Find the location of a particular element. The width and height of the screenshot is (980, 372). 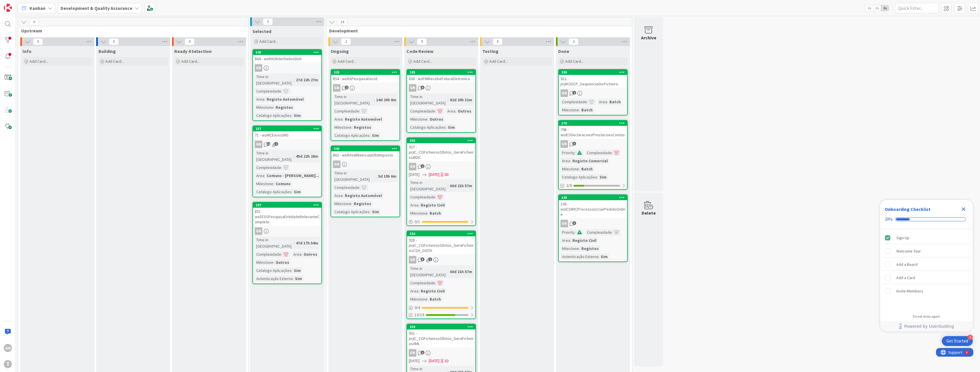

span: Upstream is located at coordinates (131, 30).